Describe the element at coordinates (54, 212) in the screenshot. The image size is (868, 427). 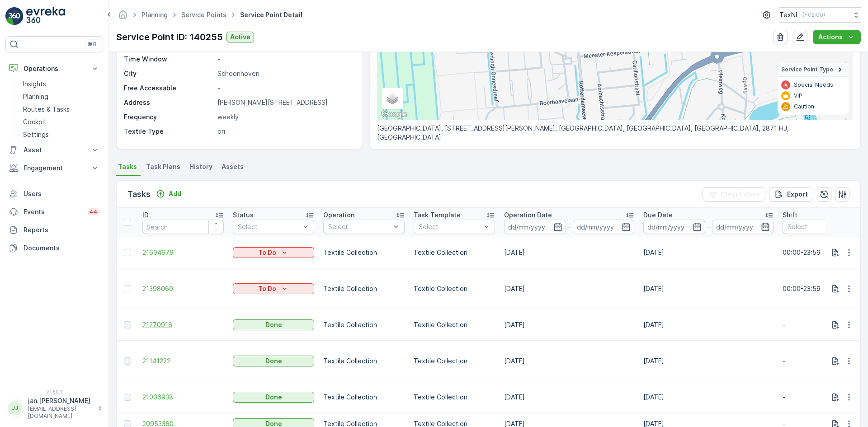
I see `a: Events44` at that location.